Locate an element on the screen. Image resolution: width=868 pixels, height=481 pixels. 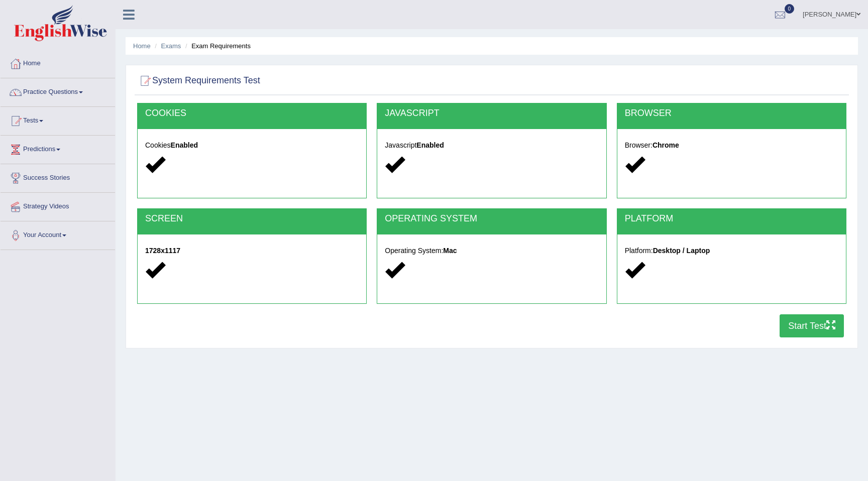
strong: Desktop / Laptop is located at coordinates (681, 250).